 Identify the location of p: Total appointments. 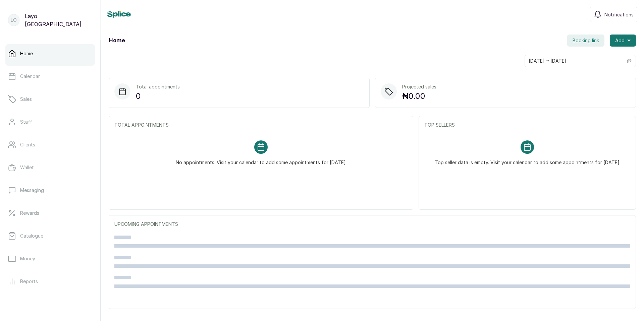
(158, 87).